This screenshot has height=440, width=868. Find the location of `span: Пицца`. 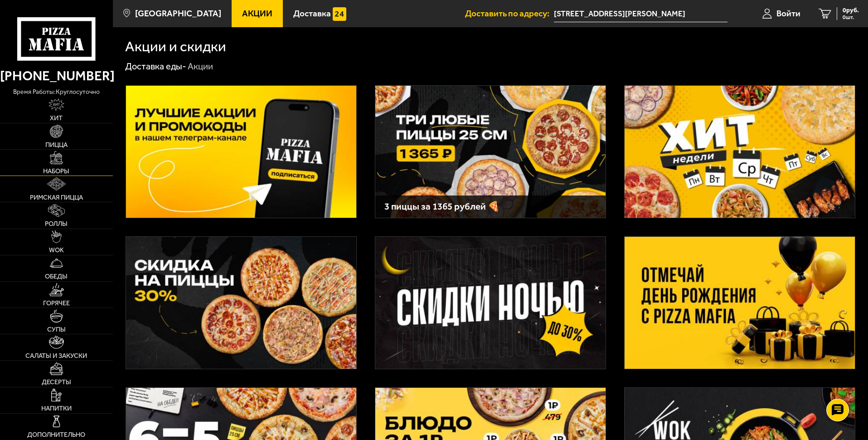

span: Пицца is located at coordinates (56, 144).